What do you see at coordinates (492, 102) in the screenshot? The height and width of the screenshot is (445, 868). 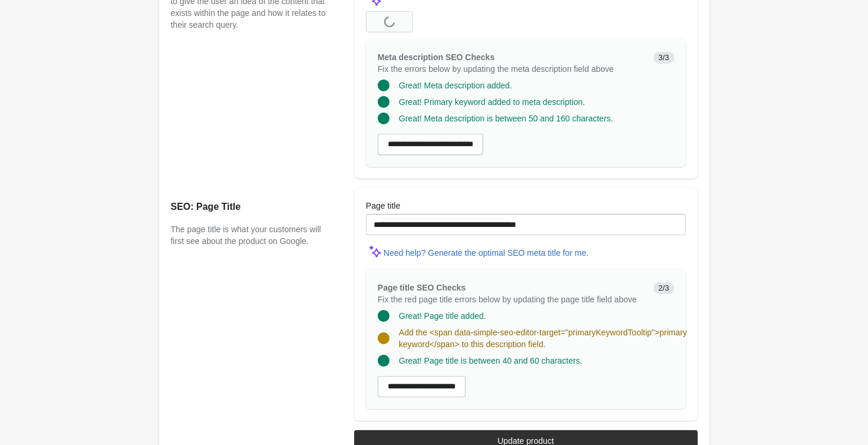 I see `span: Great! Primary keyword added to meta description.` at bounding box center [492, 102].